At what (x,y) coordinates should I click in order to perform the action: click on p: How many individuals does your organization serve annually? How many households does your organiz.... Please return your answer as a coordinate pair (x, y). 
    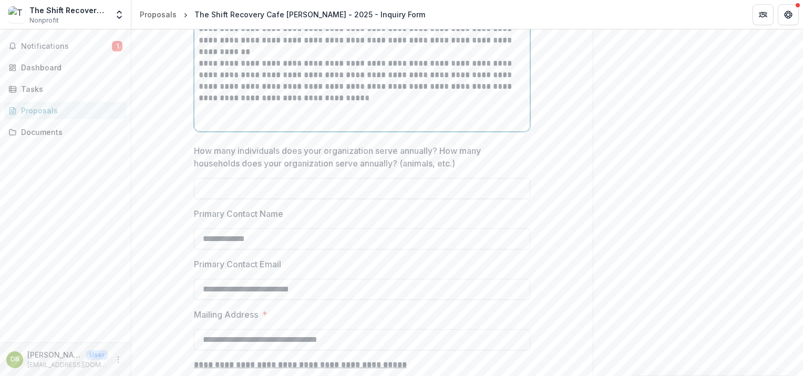
    Looking at the image, I should click on (359, 157).